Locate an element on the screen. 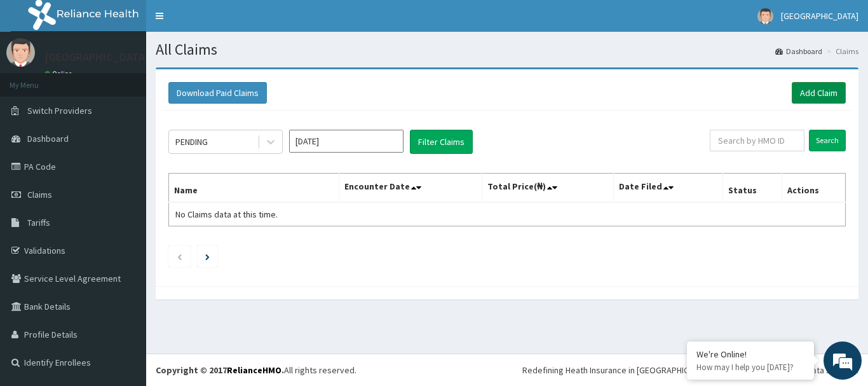 This screenshot has height=386, width=868. input: Search by HMO ID is located at coordinates (757, 140).